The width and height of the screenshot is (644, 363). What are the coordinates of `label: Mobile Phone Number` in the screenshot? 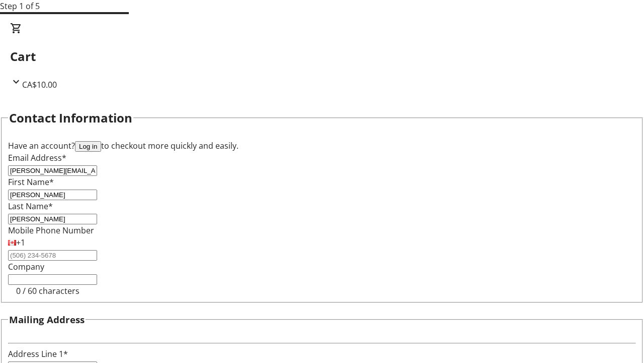 It's located at (51, 230).